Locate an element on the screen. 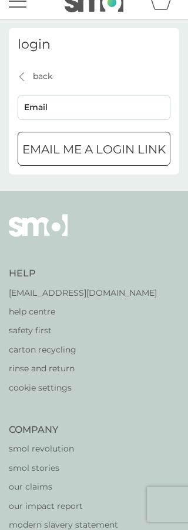 The image size is (188, 530). p: smol revolution is located at coordinates (63, 449).